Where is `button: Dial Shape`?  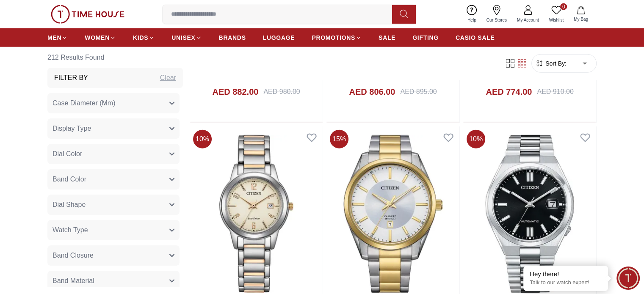 button: Dial Shape is located at coordinates (114, 204).